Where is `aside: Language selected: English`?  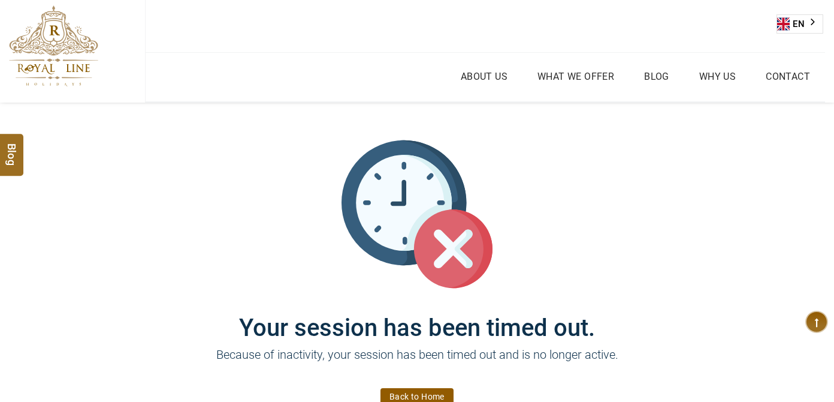 aside: Language selected: English is located at coordinates (800, 24).